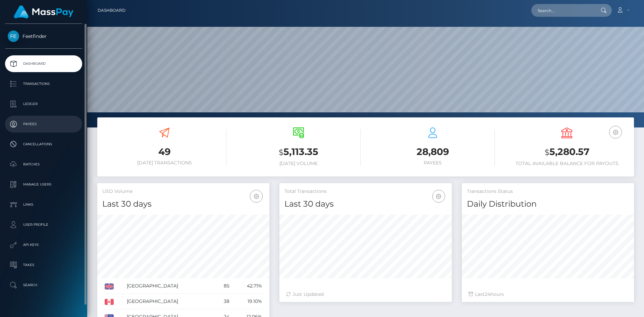 This screenshot has width=644, height=317. Describe the element at coordinates (109, 302) in the screenshot. I see `img: CA.png` at that location.